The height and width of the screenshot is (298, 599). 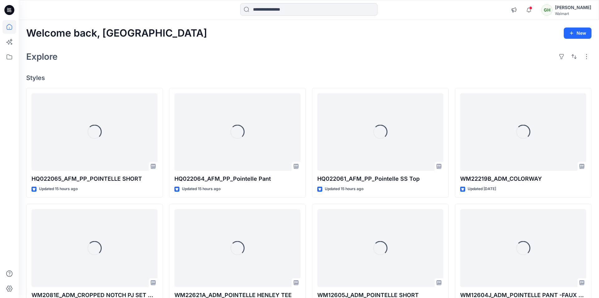 What do you see at coordinates (95, 179) in the screenshot?
I see `p: HQ022065_AFM_PP_POINTELLE SHORT` at bounding box center [95, 179].